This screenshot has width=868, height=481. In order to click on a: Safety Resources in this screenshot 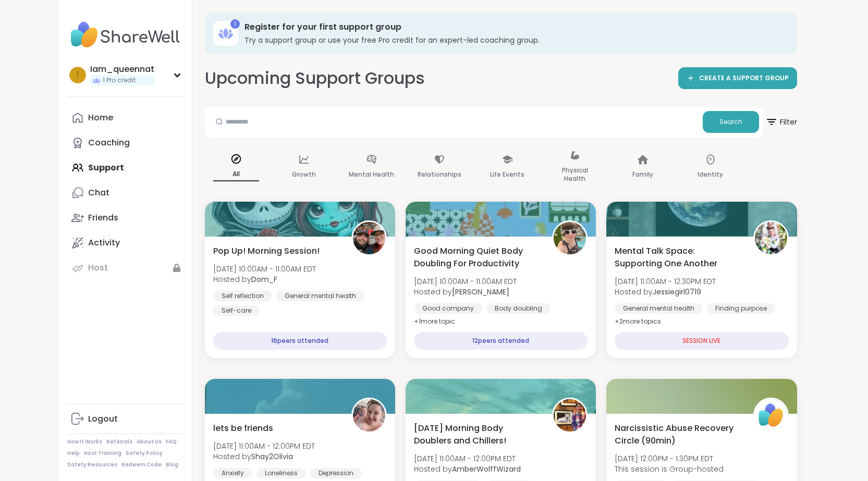, I will do `click(92, 465)`.